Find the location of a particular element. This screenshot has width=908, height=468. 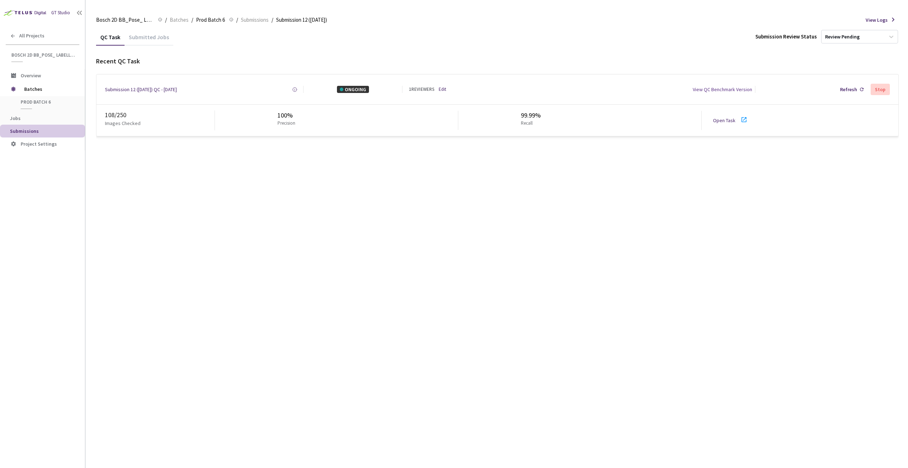

a: Edit is located at coordinates (442, 89).